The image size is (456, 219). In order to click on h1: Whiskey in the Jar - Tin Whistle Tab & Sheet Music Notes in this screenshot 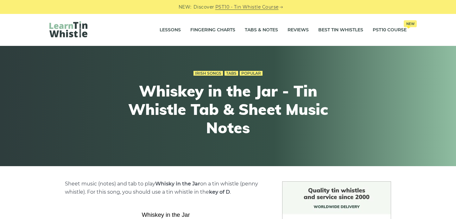, I will do `click(228, 109)`.